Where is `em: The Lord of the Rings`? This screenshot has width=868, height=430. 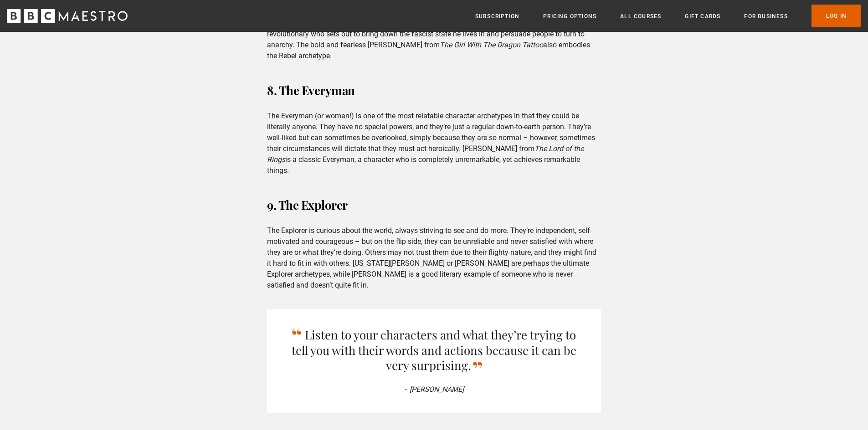 em: The Lord of the Rings is located at coordinates (425, 154).